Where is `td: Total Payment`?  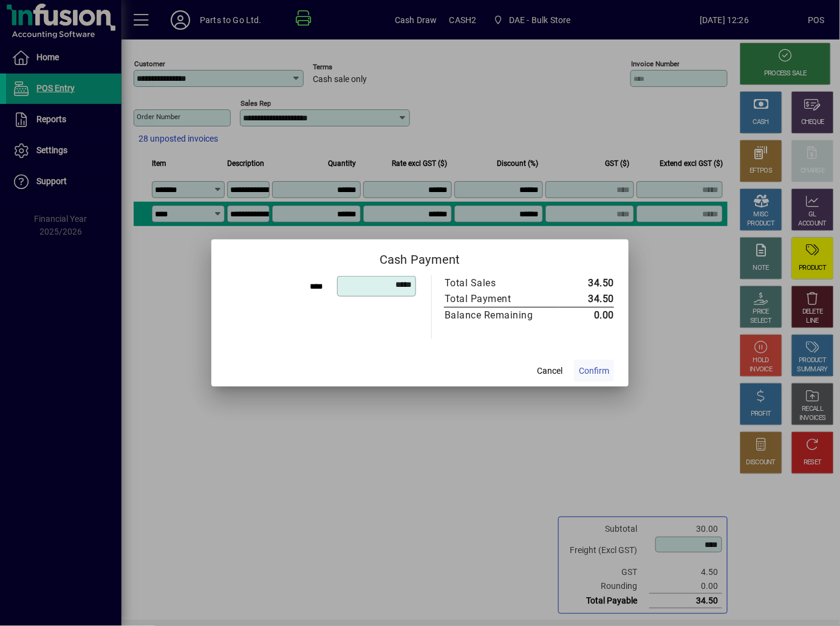 td: Total Payment is located at coordinates (501, 299).